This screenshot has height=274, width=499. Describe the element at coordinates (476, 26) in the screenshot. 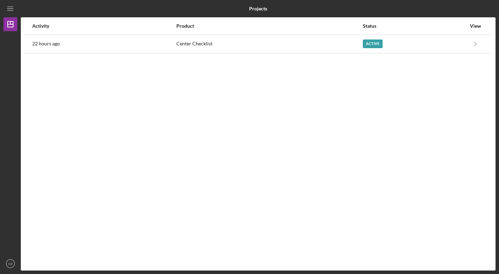

I see `div: View` at that location.